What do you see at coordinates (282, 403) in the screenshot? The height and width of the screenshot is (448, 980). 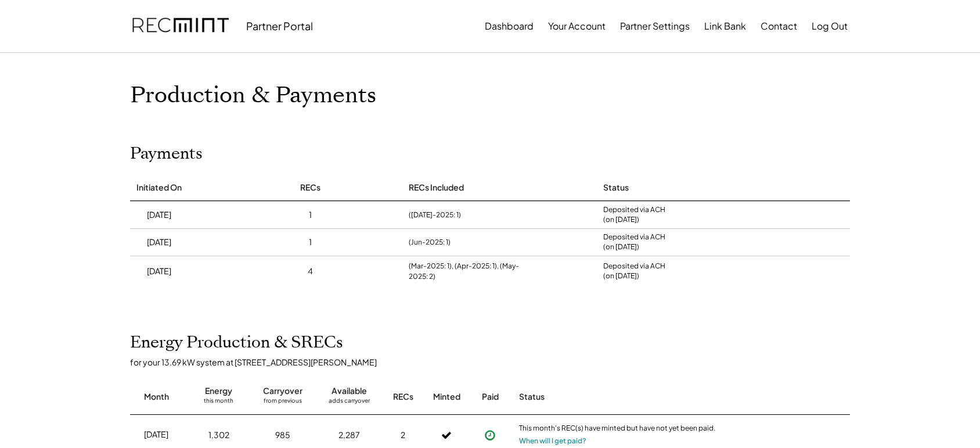 I see `div: from previous` at bounding box center [282, 403].